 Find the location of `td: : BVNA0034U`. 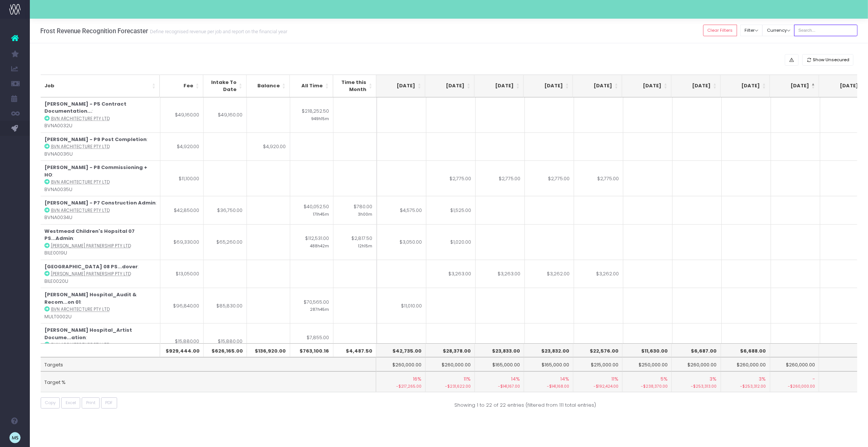

td: : BVNA0034U is located at coordinates (101, 210).